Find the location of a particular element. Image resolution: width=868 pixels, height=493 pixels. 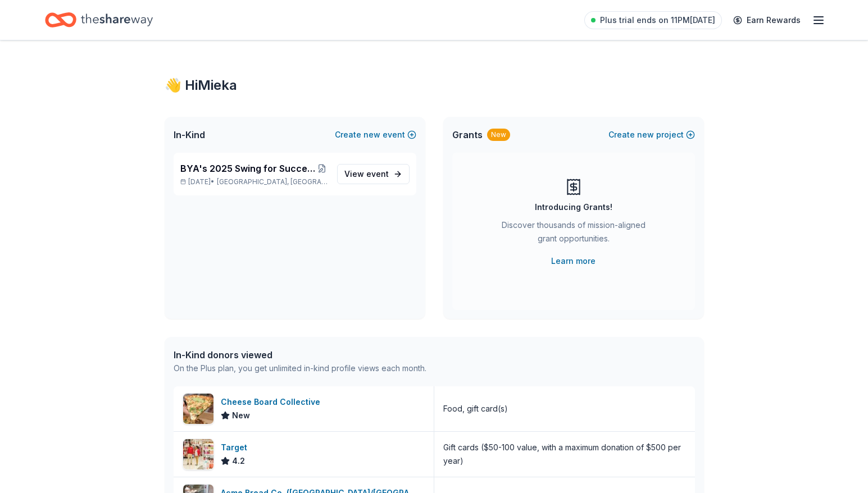

span: New is located at coordinates (241, 416).